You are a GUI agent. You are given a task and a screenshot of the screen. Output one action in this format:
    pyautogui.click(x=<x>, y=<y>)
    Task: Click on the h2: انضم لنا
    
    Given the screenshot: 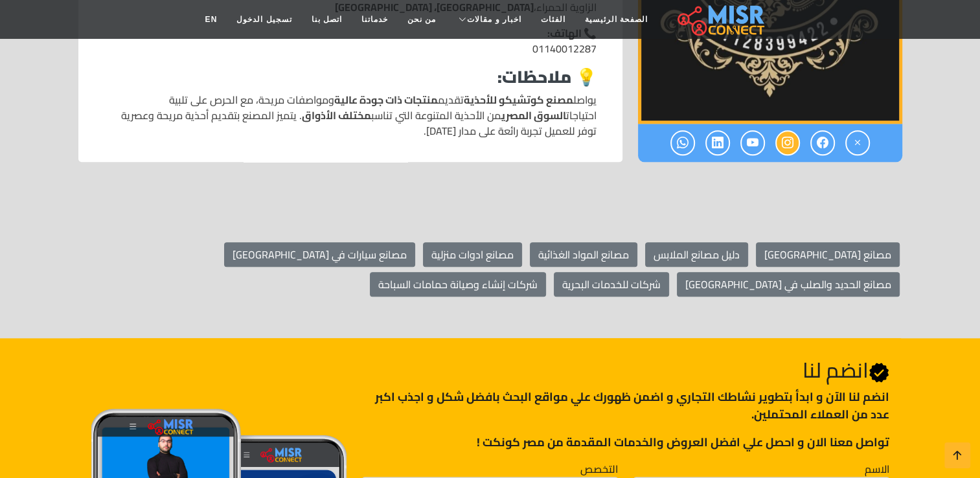 What is the action you would take?
    pyautogui.click(x=625, y=370)
    